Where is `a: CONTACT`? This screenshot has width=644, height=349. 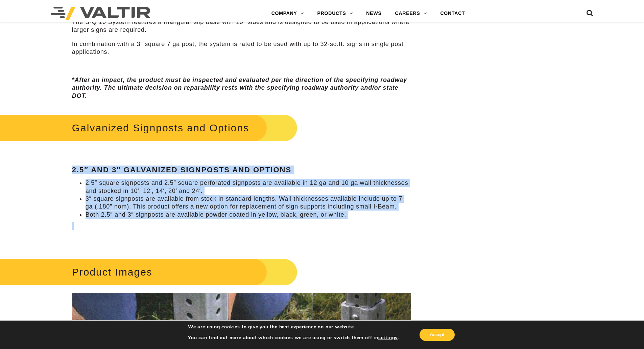 a: CONTACT is located at coordinates (453, 13).